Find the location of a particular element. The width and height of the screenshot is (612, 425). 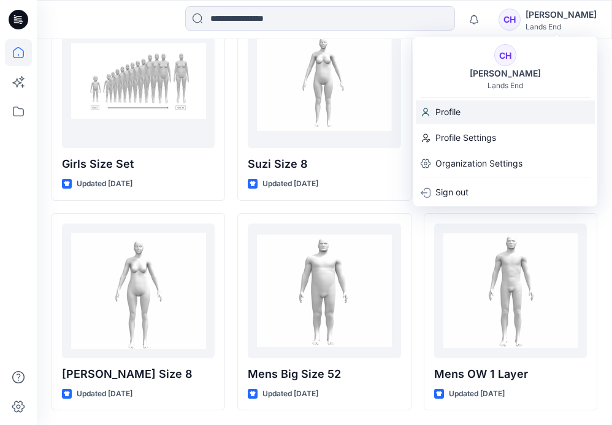

p: Organization Settings is located at coordinates (479, 164).